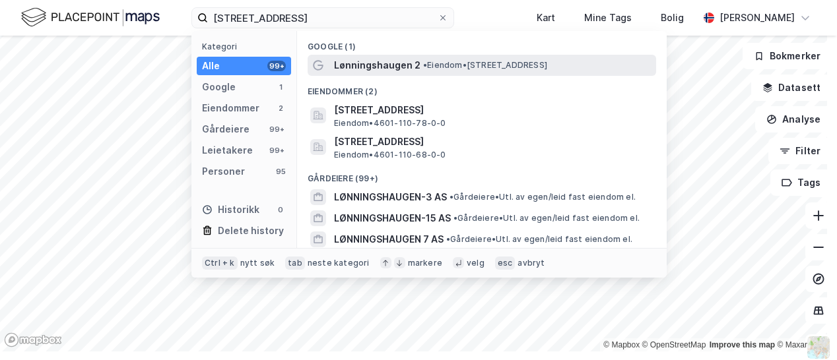  Describe the element at coordinates (227, 150) in the screenshot. I see `div: Leietakere` at that location.